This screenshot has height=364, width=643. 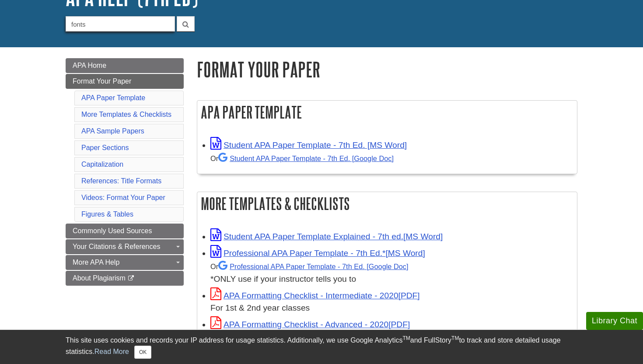 I want to click on a: Videos: Format Your Paper, so click(x=123, y=197).